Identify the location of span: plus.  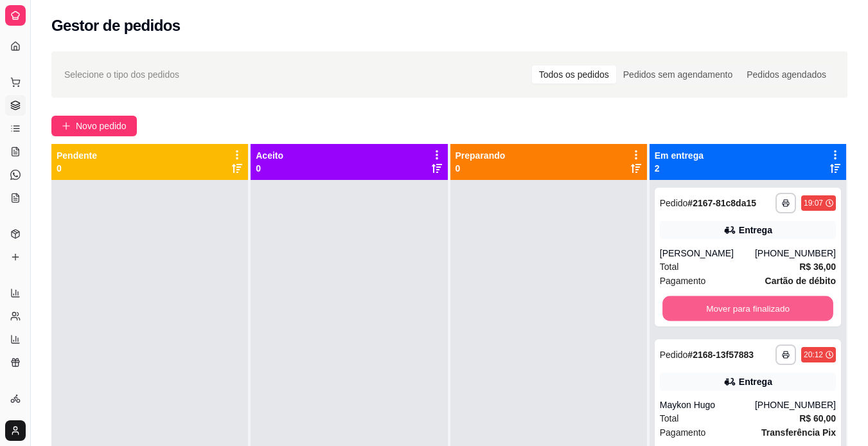
(66, 126).